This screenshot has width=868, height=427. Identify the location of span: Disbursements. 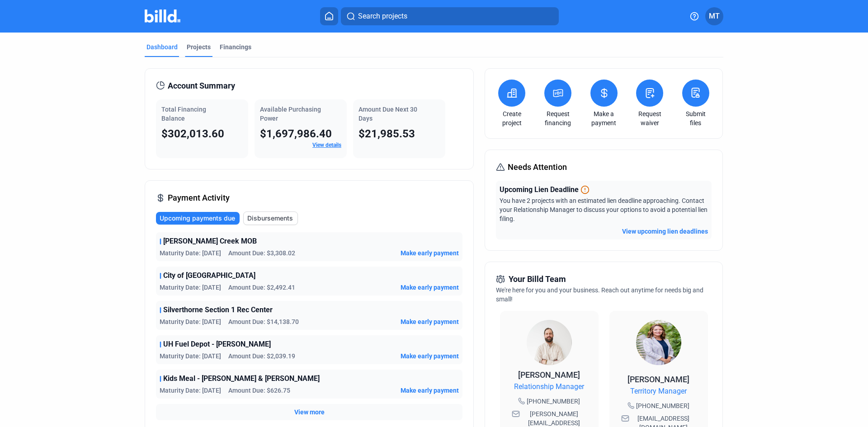
(270, 218).